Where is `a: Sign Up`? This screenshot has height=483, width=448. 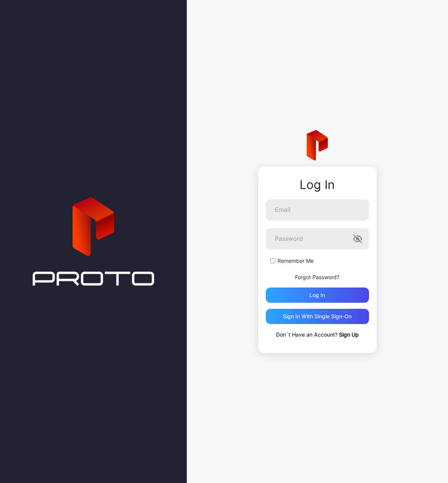 a: Sign Up is located at coordinates (349, 334).